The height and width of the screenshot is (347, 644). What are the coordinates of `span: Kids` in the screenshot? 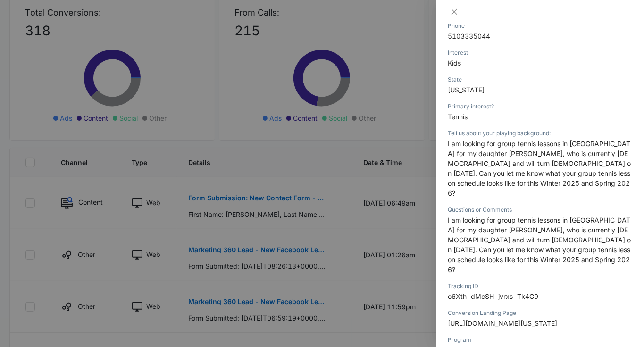 It's located at (454, 63).